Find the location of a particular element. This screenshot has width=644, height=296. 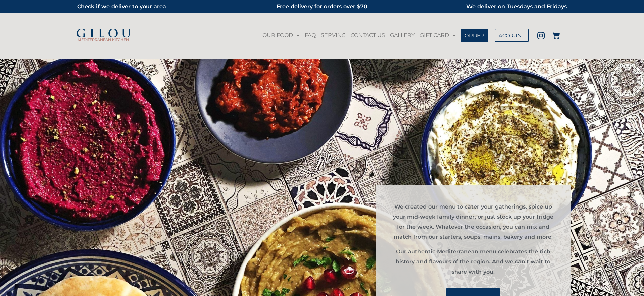

p: Our authentic Mediterranean menu celebrates the rich history and flavours of the region. And we c... is located at coordinates (473, 262).